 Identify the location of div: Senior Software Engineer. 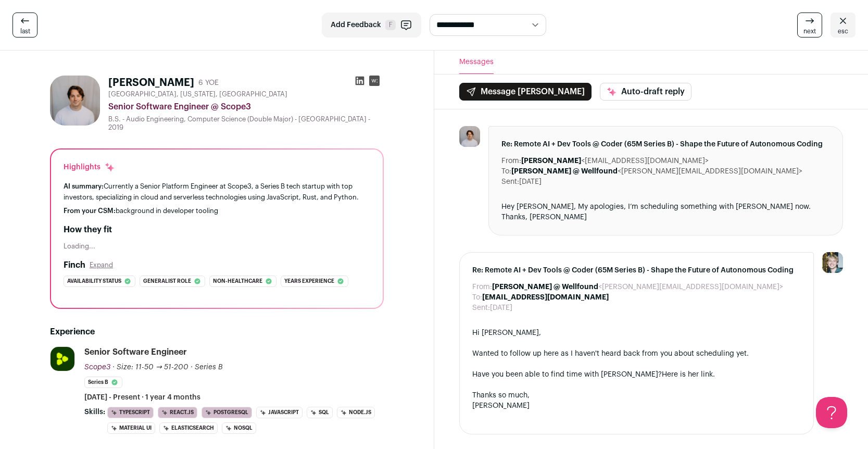
(136, 352).